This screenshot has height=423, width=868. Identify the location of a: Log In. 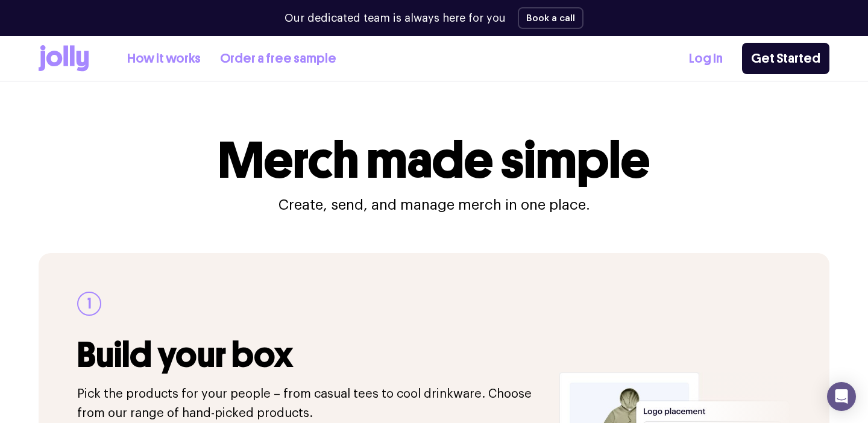
(705, 58).